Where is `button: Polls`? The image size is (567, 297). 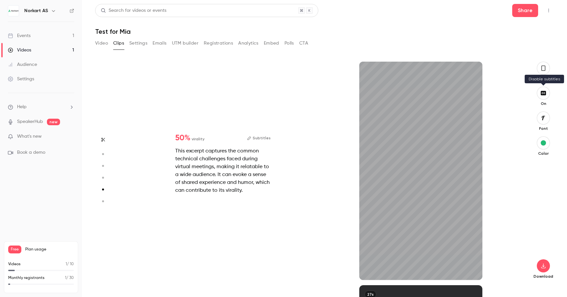 button: Polls is located at coordinates (289, 43).